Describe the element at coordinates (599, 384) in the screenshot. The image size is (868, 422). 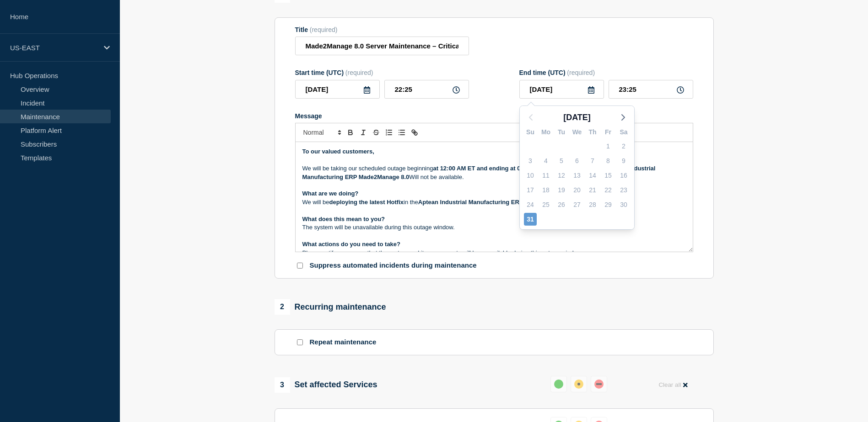
I see `div: down` at that location.